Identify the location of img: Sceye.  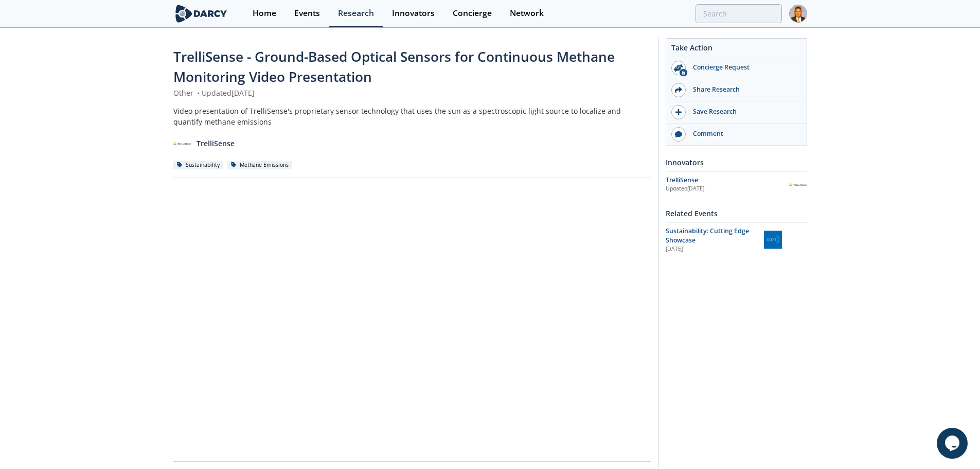
(773, 239).